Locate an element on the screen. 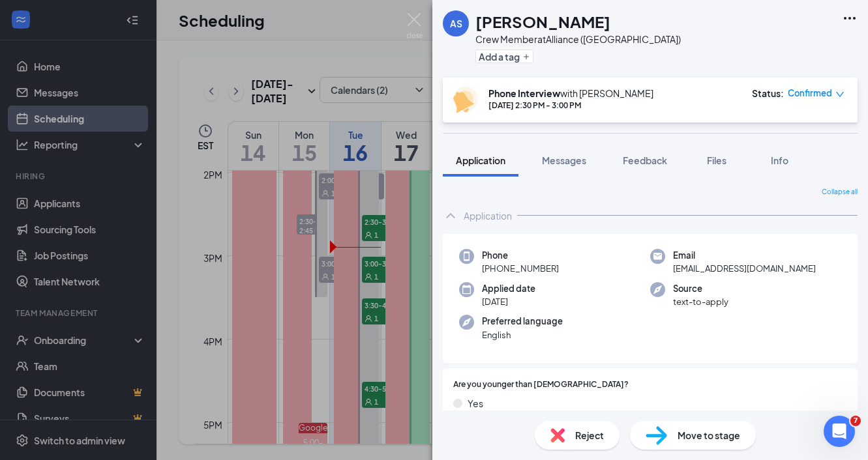 The width and height of the screenshot is (868, 460). span: Messages is located at coordinates (563, 161).